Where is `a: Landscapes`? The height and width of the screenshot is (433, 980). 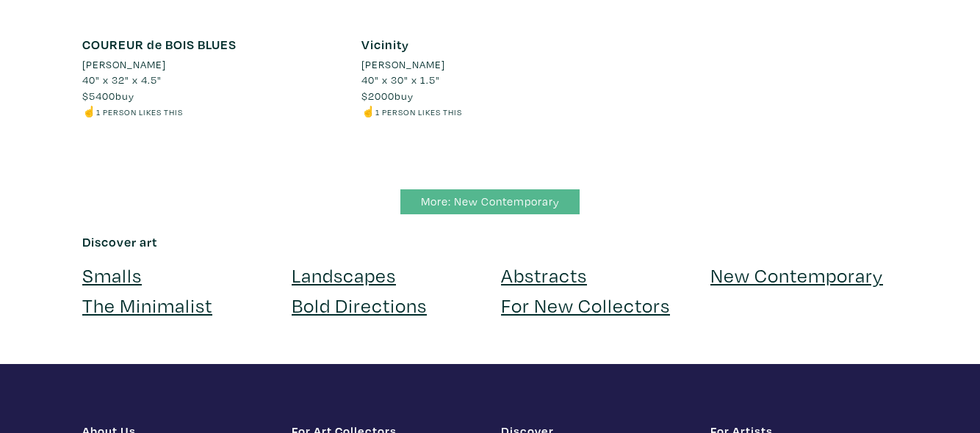
a: Landscapes is located at coordinates (344, 275).